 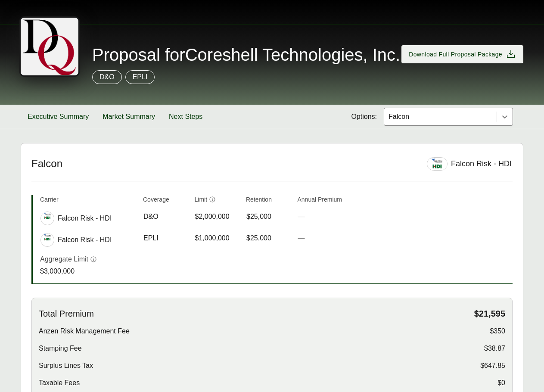 What do you see at coordinates (140, 77) in the screenshot?
I see `p: EPLI` at bounding box center [140, 77].